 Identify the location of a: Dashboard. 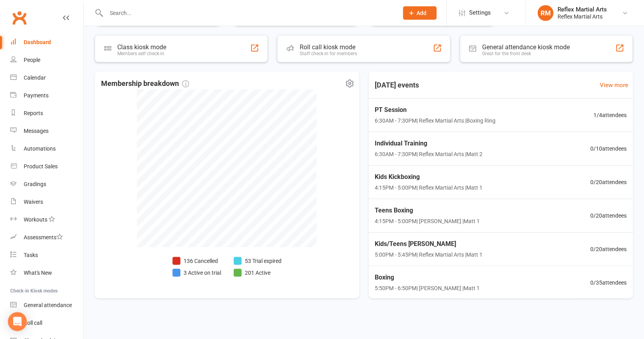
(47, 42).